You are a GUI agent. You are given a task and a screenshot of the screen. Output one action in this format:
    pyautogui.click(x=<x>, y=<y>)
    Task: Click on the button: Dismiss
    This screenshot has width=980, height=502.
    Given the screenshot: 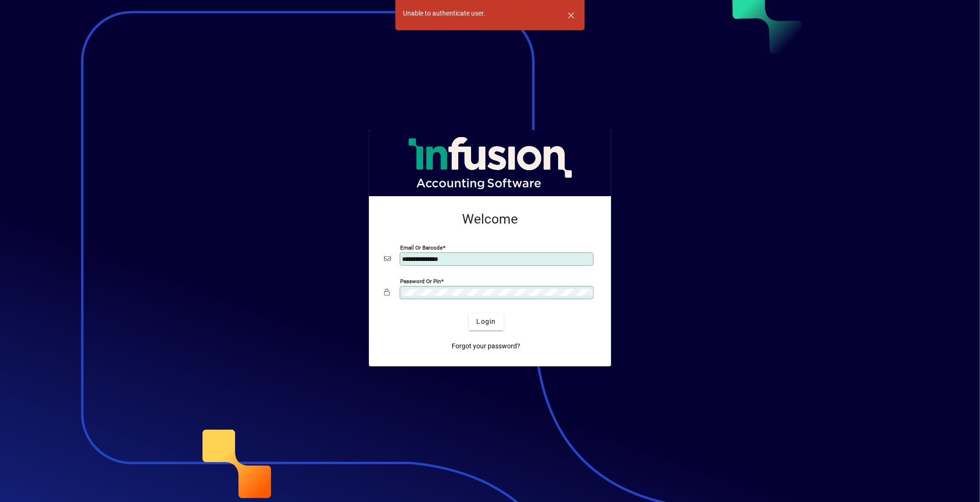 What is the action you would take?
    pyautogui.click(x=571, y=15)
    